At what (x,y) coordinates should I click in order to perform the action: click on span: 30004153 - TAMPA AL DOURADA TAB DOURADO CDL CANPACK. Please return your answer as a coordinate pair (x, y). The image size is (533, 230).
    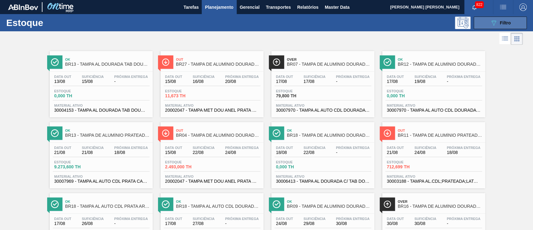
    Looking at the image, I should click on (101, 110).